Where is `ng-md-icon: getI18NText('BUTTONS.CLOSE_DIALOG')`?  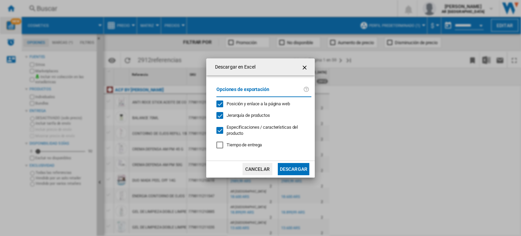
ng-md-icon: getI18NText('BUTTONS.CLOSE_DIALOG') is located at coordinates (305, 67).